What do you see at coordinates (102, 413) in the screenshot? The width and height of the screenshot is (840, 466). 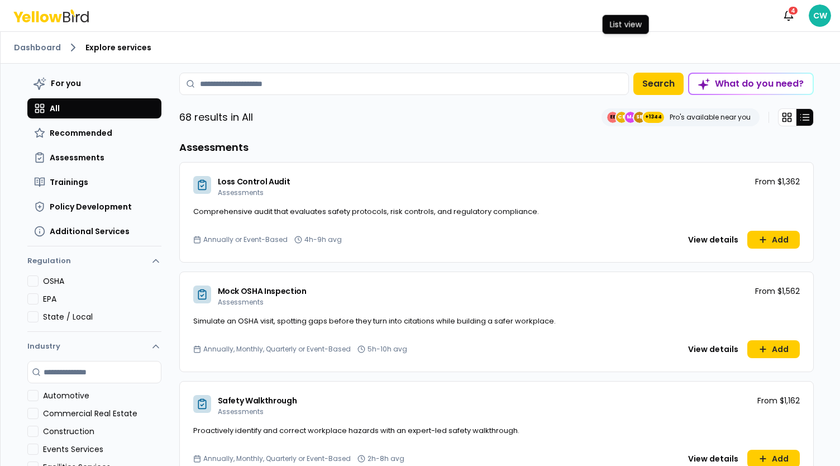 I see `label: Commercial Real Estate` at bounding box center [102, 413].